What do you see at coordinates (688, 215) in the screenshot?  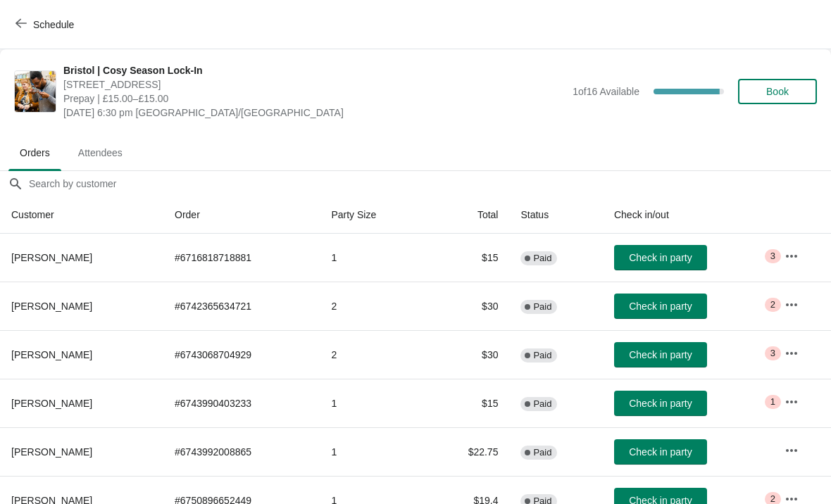 I see `th: Check in/out` at bounding box center [688, 215].